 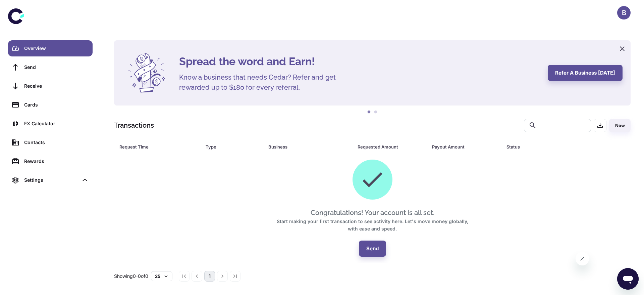 What do you see at coordinates (56, 68) in the screenshot?
I see `div: Send` at bounding box center [56, 68].